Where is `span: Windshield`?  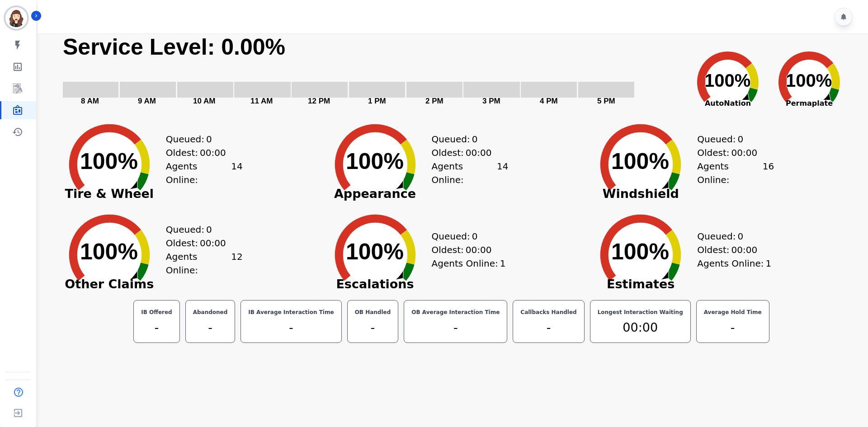
span: Windshield is located at coordinates (641, 194).